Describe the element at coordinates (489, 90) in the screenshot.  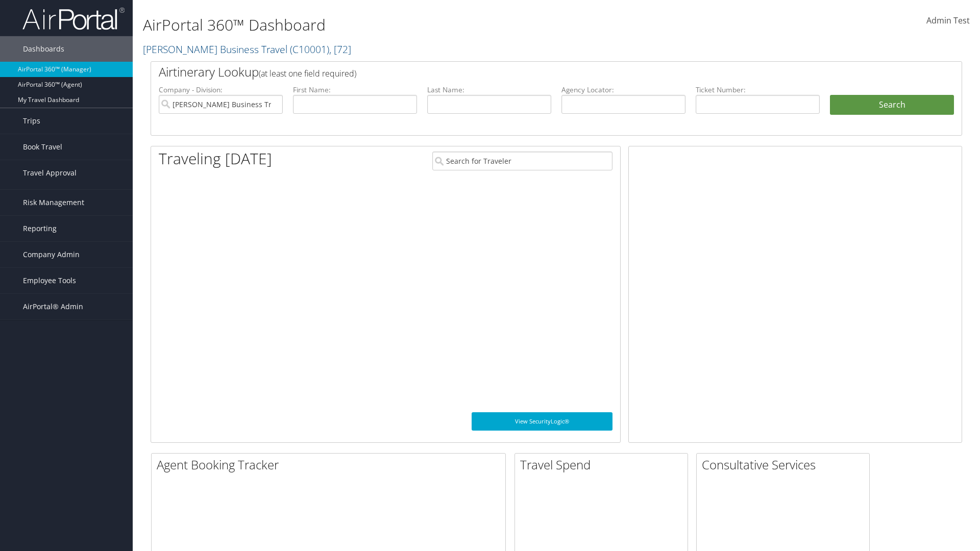
I see `label: Last Name:` at that location.